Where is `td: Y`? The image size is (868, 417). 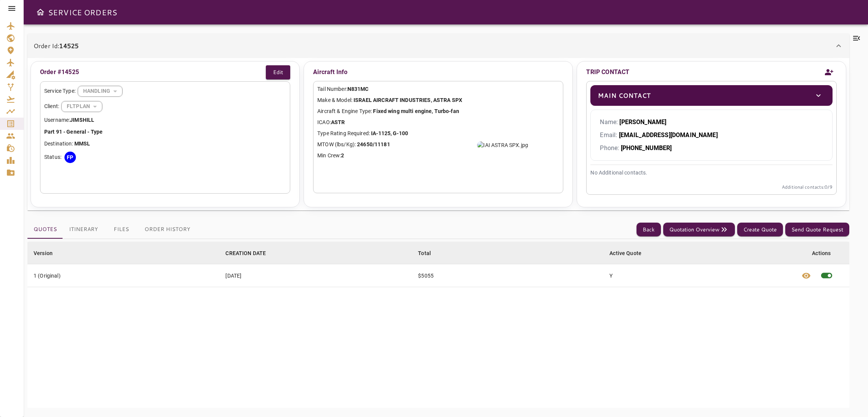 td: Y is located at coordinates (699, 276).